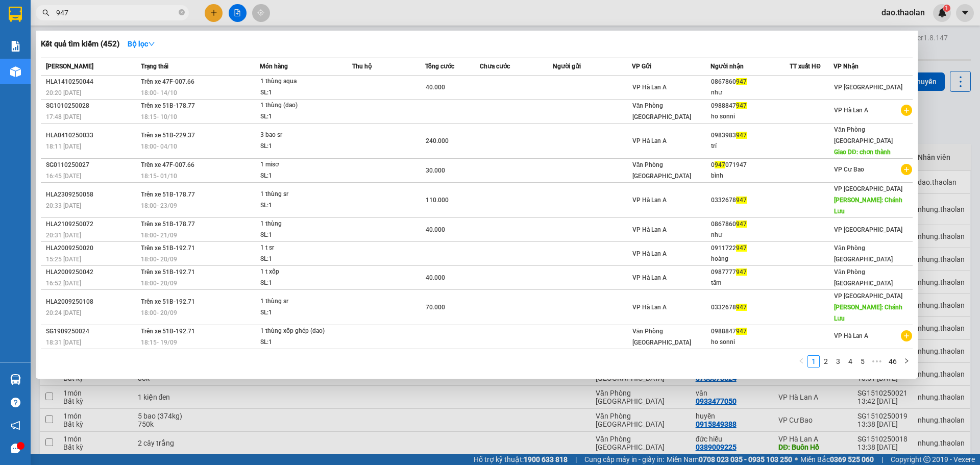 The image size is (980, 465). Describe the element at coordinates (168, 272) in the screenshot. I see `span: Trên xe 51B-192.71` at that location.